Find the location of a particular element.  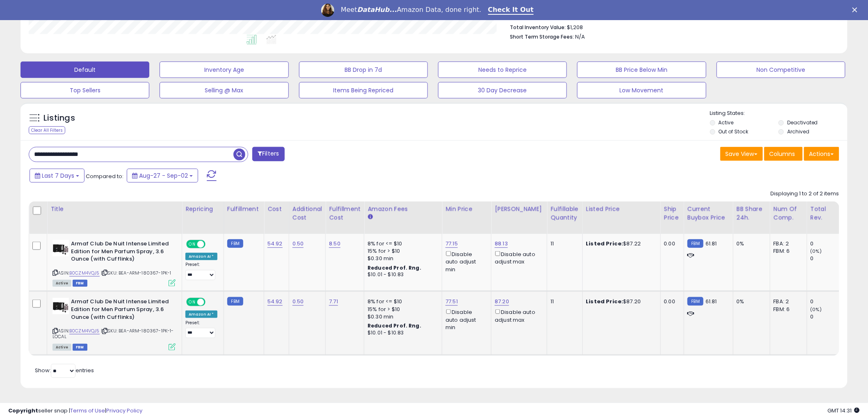

div: Current Buybox Price is located at coordinates (709, 213).